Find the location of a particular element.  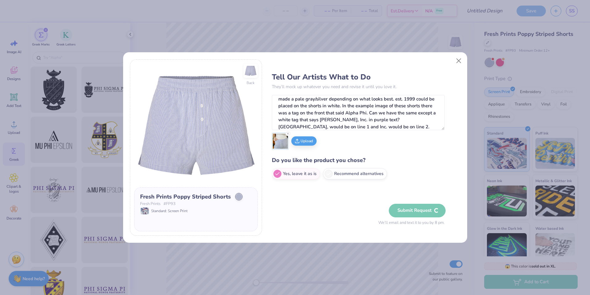

span: We’ll email and text it to you by 8 pm. is located at coordinates (412, 223).